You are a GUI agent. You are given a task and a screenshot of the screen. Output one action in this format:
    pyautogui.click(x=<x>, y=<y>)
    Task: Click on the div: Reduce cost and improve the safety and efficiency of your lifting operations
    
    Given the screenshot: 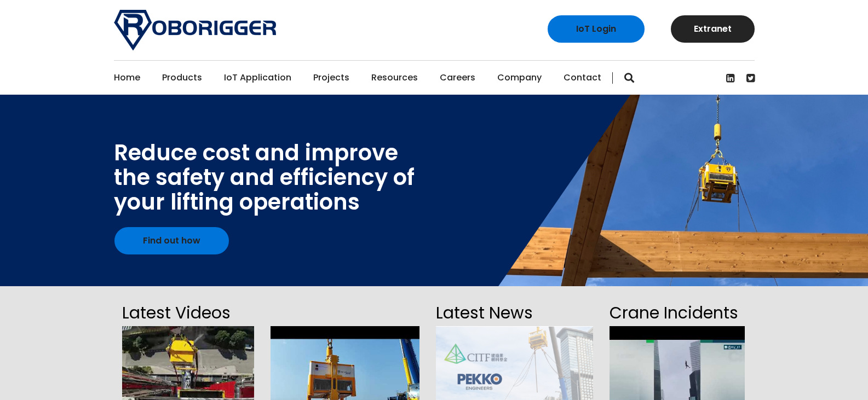 What is the action you would take?
    pyautogui.click(x=264, y=177)
    